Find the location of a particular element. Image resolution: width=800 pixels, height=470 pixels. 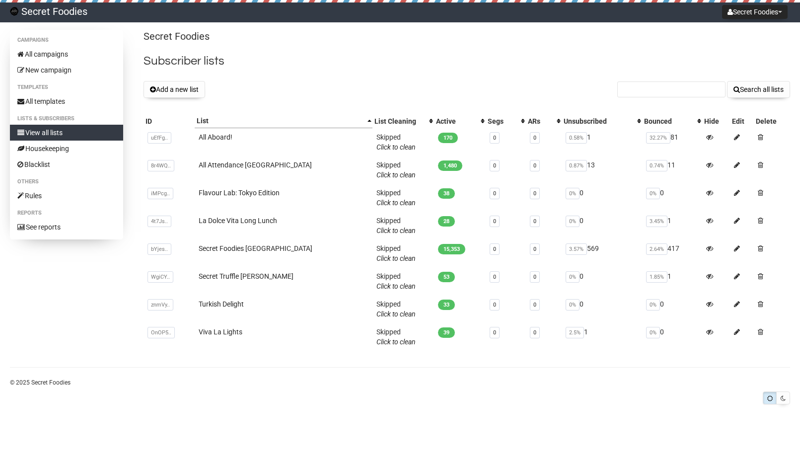

td: 81 is located at coordinates (672, 142).